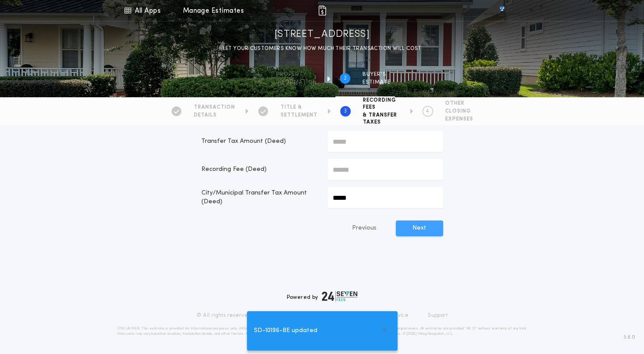 The width and height of the screenshot is (644, 354). Describe the element at coordinates (345, 79) in the screenshot. I see `h2: 2` at that location.